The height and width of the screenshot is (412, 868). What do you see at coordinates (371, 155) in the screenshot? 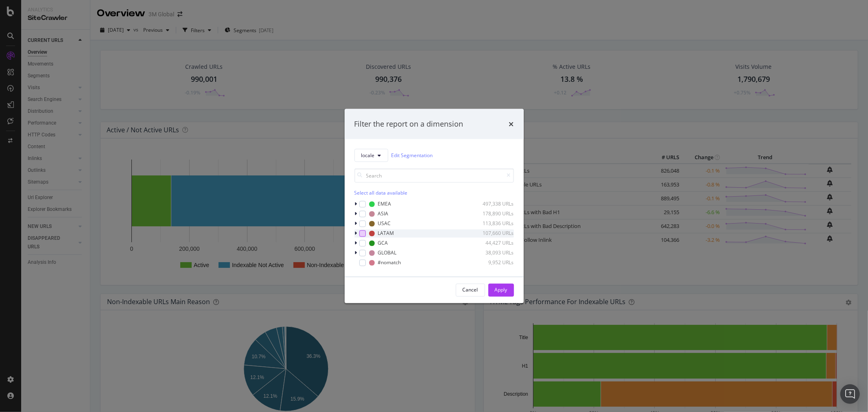
I see `button: locale` at bounding box center [371, 155].